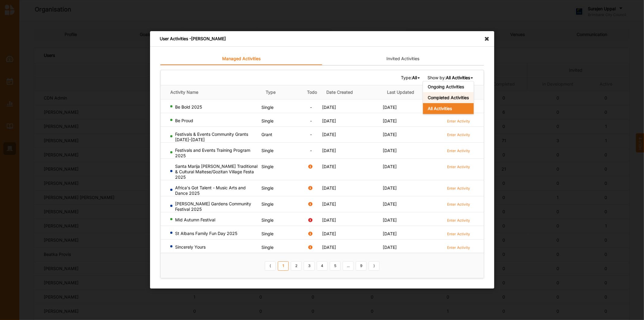 The height and width of the screenshot is (320, 644). What do you see at coordinates (374, 266) in the screenshot?
I see `a: Next item` at bounding box center [374, 266].